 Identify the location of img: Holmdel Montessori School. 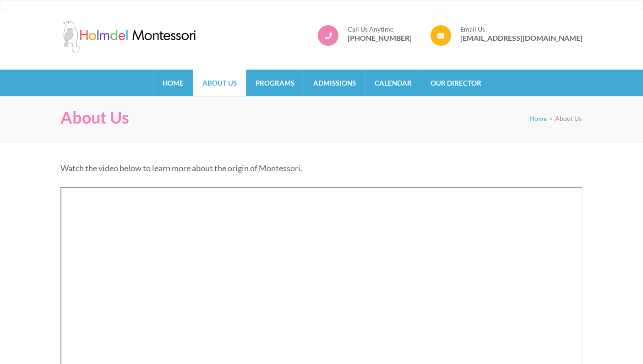
(129, 36).